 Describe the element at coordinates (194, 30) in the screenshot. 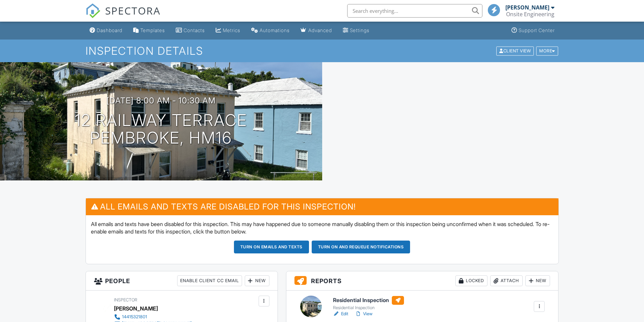

I see `div: Contacts` at that location.